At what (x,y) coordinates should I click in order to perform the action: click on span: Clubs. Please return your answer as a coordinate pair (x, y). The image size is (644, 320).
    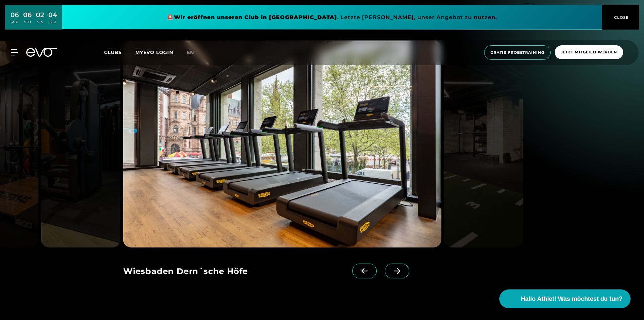
    Looking at the image, I should click on (113, 53).